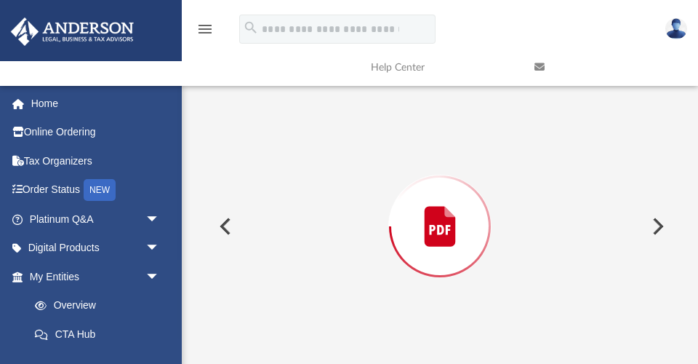  What do you see at coordinates (100, 190) in the screenshot?
I see `div: NEW` at bounding box center [100, 190].